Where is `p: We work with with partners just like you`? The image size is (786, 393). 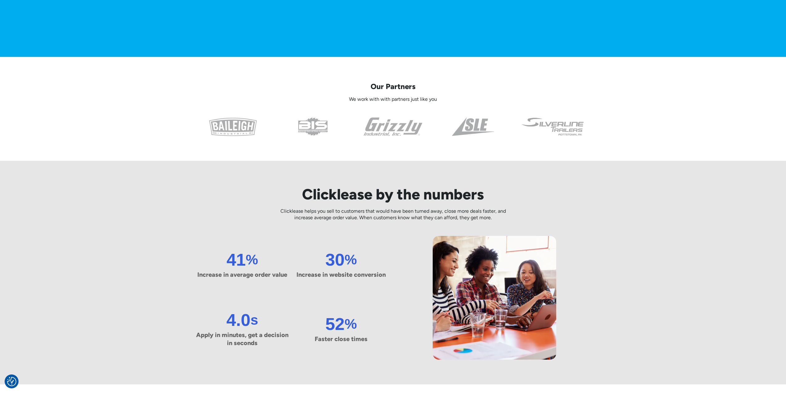 p: We work with with partners just like you is located at coordinates (393, 99).